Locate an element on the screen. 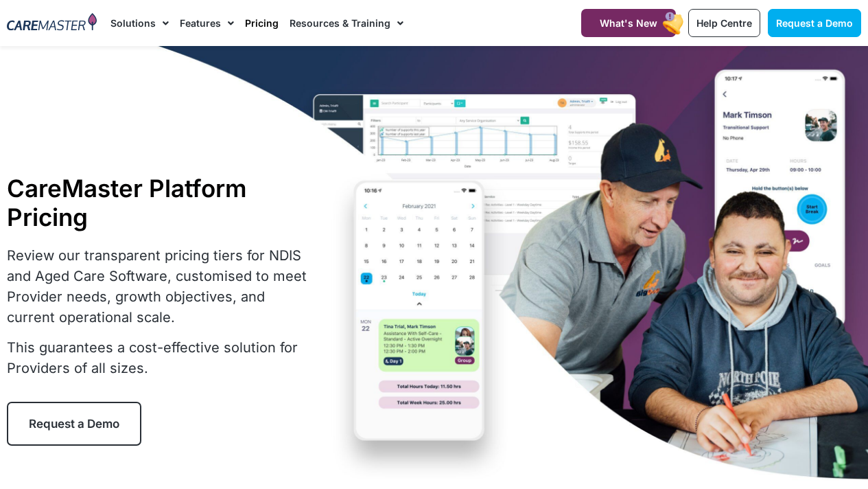  span: Help Centre is located at coordinates (723, 22).